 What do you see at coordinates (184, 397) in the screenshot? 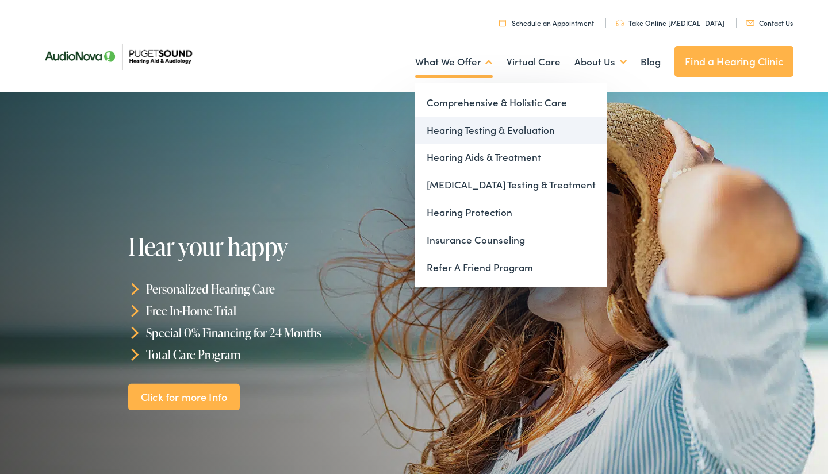
I see `a: Click for more Info` at bounding box center [184, 397].